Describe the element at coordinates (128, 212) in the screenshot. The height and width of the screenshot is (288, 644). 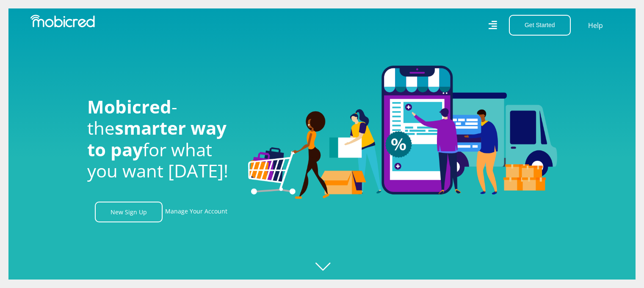
I see `a: New Sign Up` at that location.